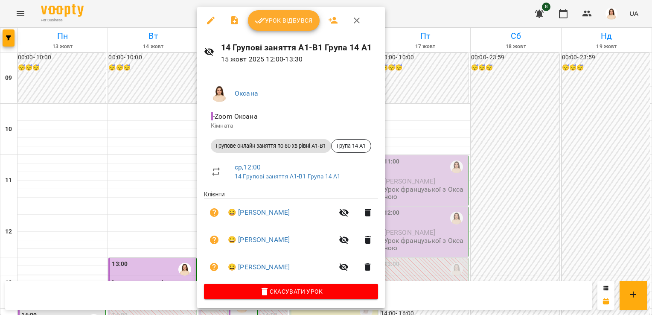 The width and height of the screenshot is (652, 315). I want to click on span: Групове онлайн заняття по 80 хв рівні А1-В1, so click(271, 146).